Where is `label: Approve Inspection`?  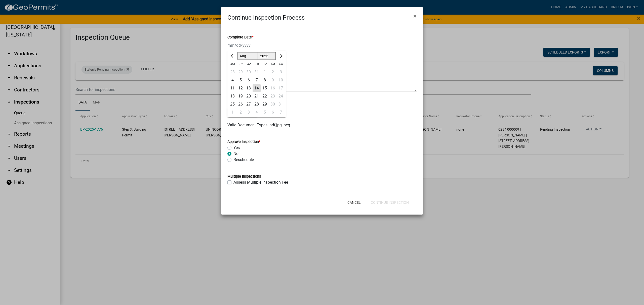 label: Approve Inspection is located at coordinates (244, 142).